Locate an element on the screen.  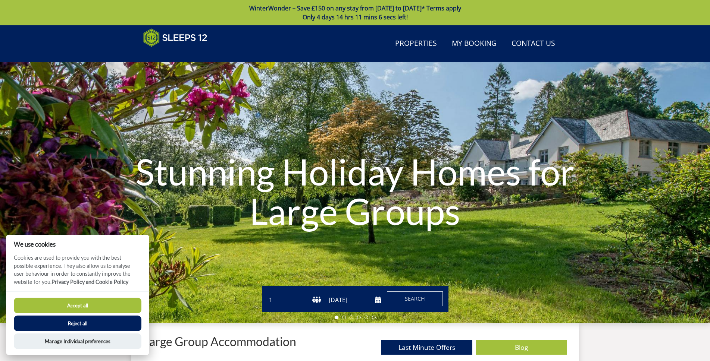
a: Blog is located at coordinates (521, 348).